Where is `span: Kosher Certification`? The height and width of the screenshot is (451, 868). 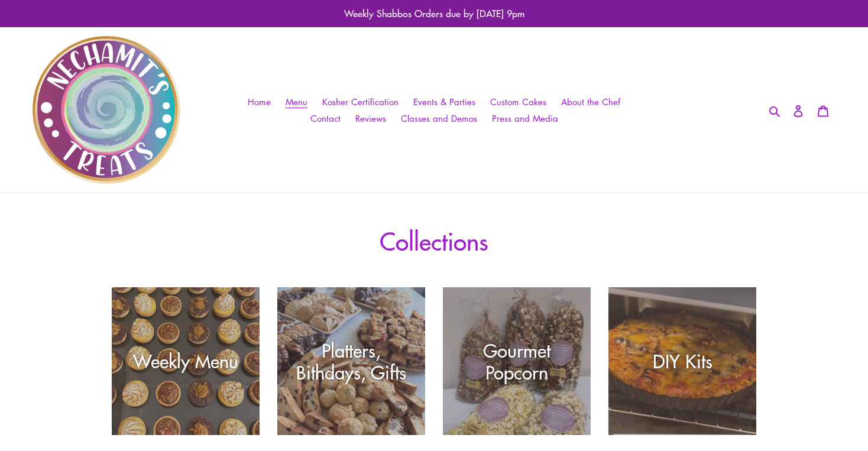 span: Kosher Certification is located at coordinates (360, 101).